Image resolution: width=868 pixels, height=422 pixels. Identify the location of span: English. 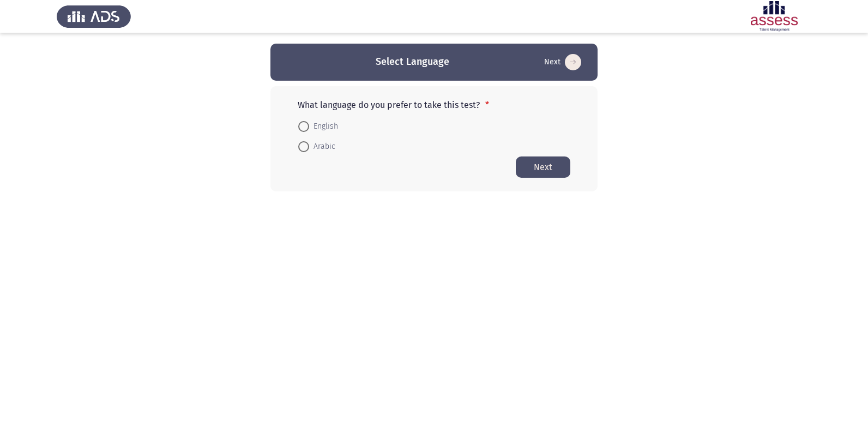
(324, 127).